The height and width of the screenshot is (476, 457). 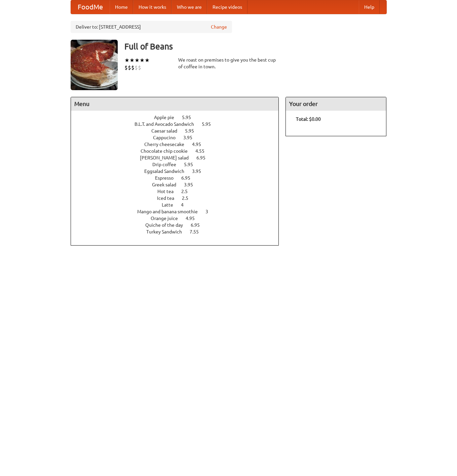 What do you see at coordinates (228, 63) in the screenshot?
I see `div: We roast on premises to give you the best cup of coffee in town.` at bounding box center [228, 63].